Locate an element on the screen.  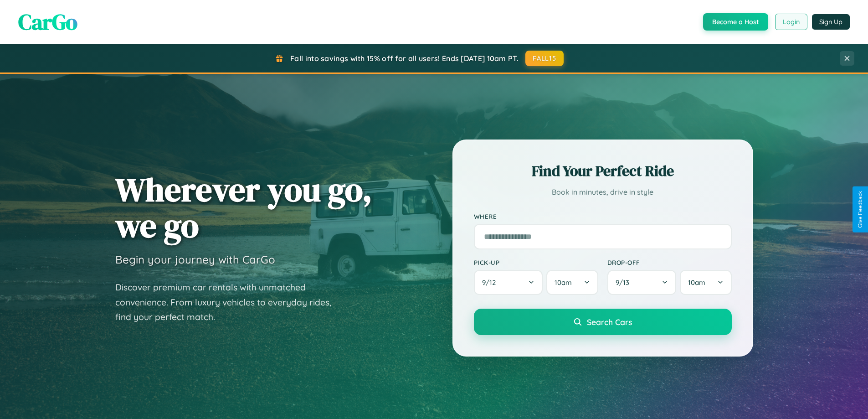
label: Drop-off is located at coordinates (670, 262).